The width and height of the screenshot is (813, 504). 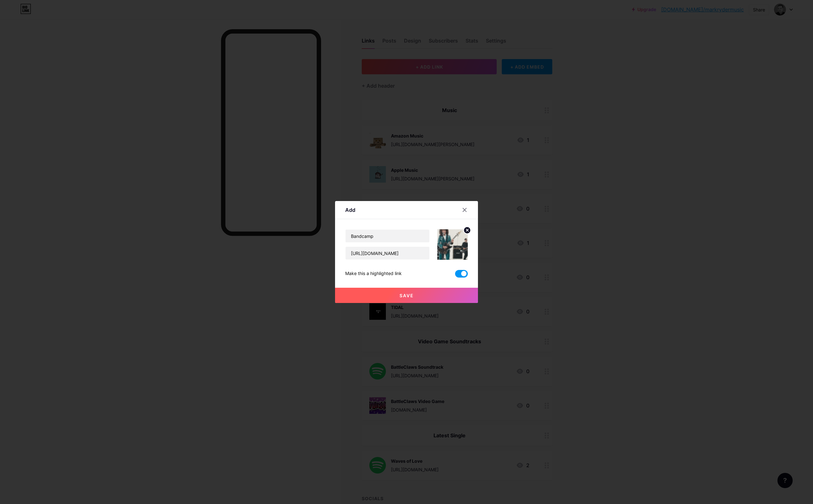 What do you see at coordinates (406, 295) in the screenshot?
I see `span: Save` at bounding box center [406, 295].